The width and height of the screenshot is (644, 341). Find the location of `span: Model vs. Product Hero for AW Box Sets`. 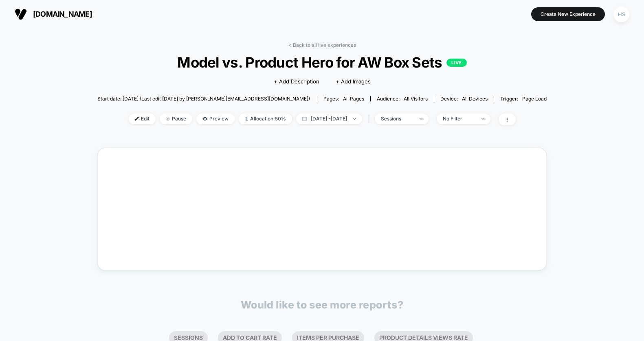

span: Model vs. Product Hero for AW Box Sets is located at coordinates (322, 62).